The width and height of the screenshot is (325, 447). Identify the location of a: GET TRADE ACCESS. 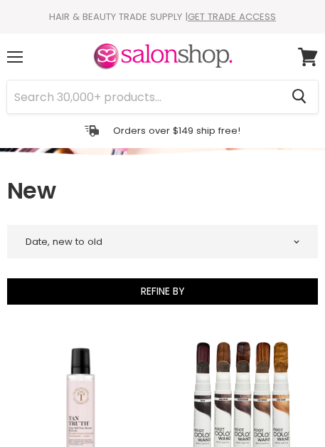
(232, 16).